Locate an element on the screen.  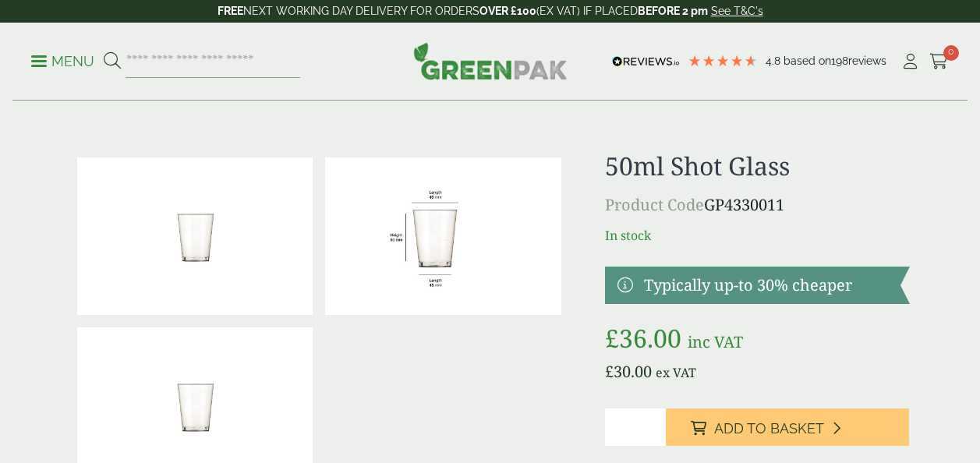
strong: OVER £100 is located at coordinates (508, 11).